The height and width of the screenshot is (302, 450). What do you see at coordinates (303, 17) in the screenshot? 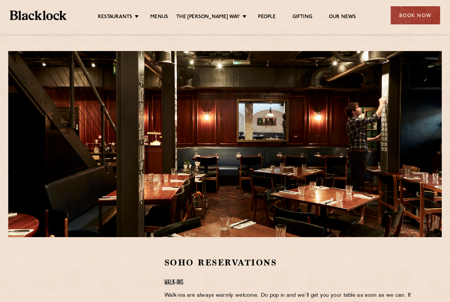
I see `a: Gifting` at bounding box center [303, 17].